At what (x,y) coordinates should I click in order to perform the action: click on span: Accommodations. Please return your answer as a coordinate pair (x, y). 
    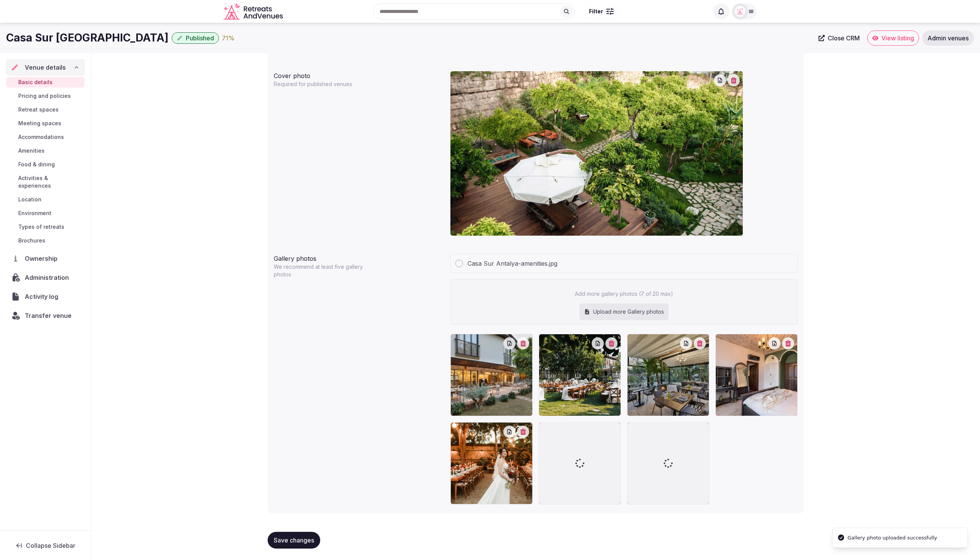
    Looking at the image, I should click on (41, 137).